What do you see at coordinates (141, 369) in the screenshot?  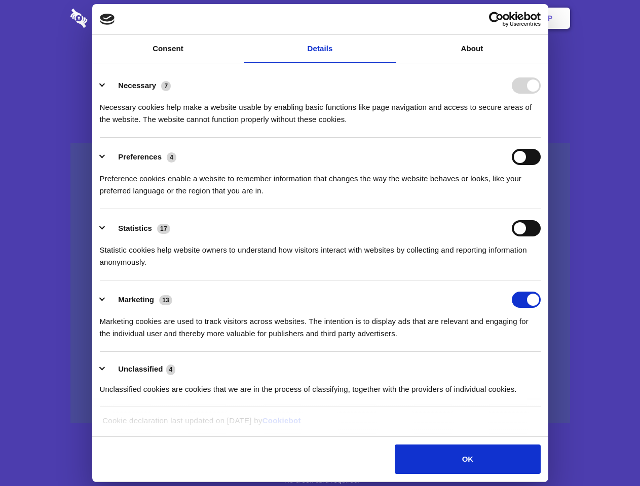 I see `button: Unclassified (4)` at bounding box center [141, 369].